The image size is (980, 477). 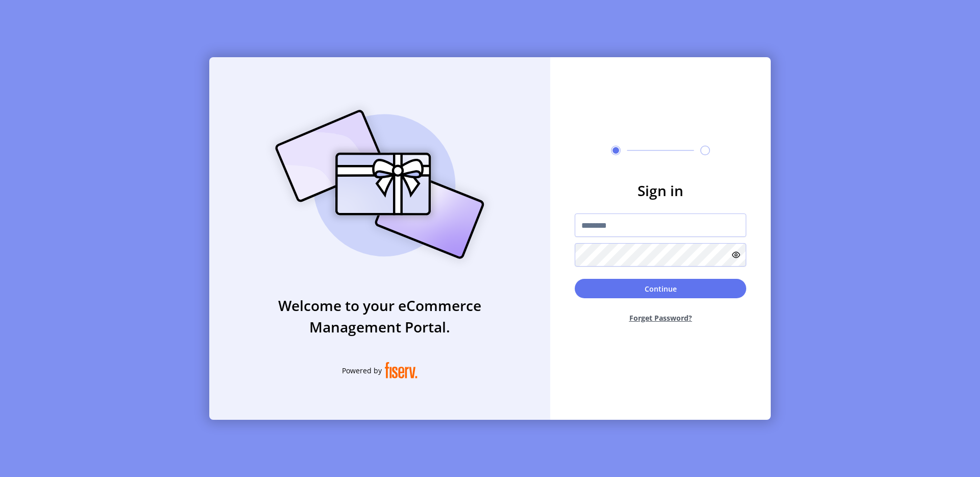 I want to click on img: card_Illustration.svg, so click(x=380, y=185).